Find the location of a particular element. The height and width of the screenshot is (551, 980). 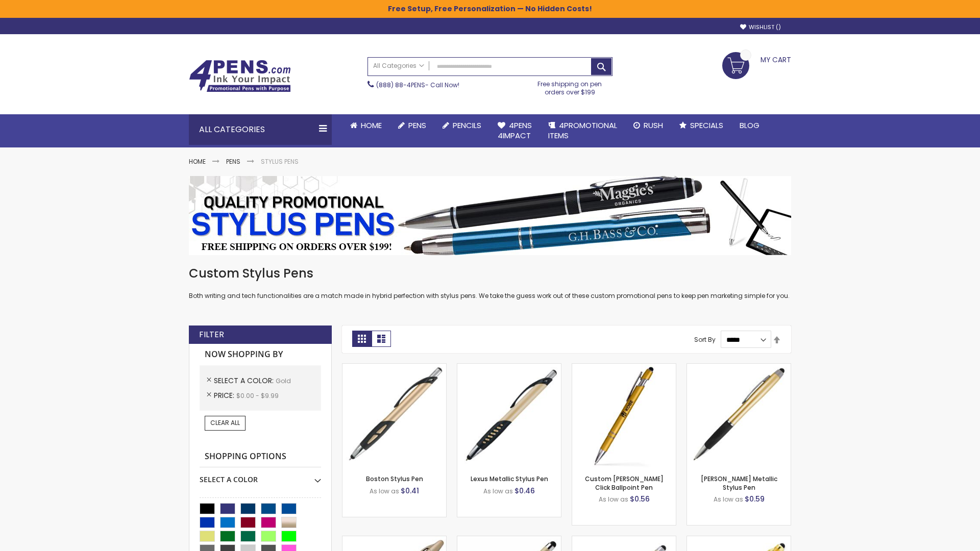

img: Boston Stylus Pen-Gold is located at coordinates (394, 416).